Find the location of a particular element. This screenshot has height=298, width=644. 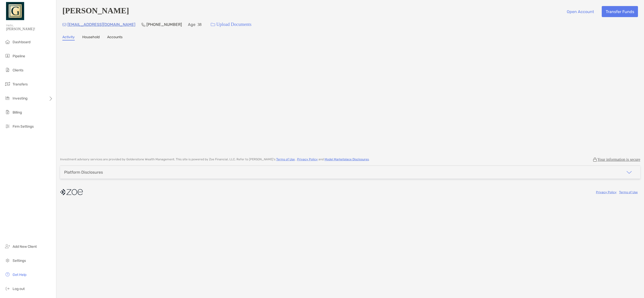

a: Upload Documents is located at coordinates (231, 24).